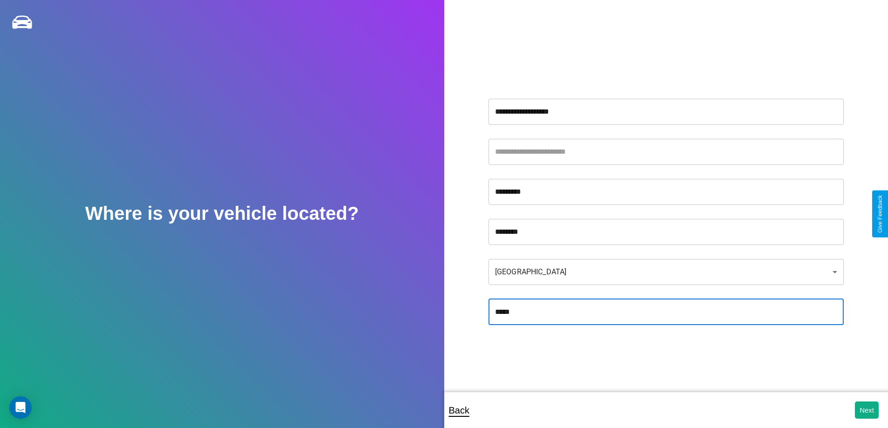  I want to click on p: Back, so click(459, 411).